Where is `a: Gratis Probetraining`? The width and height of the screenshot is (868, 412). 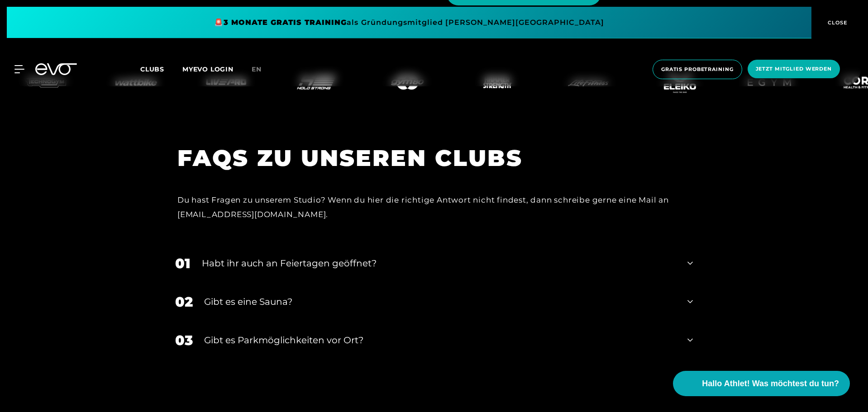 a: Gratis Probetraining is located at coordinates (697, 69).